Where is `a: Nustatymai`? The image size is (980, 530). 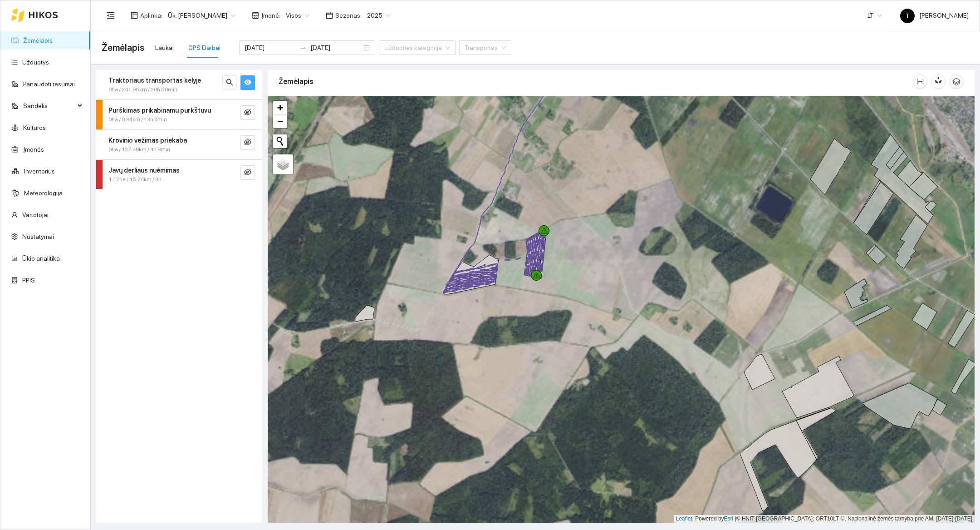 a: Nustatymai is located at coordinates (38, 237).